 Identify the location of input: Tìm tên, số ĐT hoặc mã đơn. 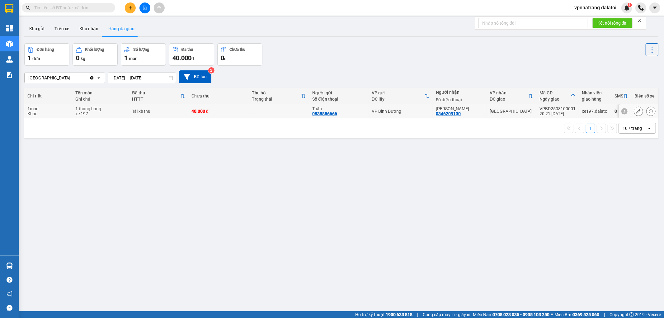
(71, 8).